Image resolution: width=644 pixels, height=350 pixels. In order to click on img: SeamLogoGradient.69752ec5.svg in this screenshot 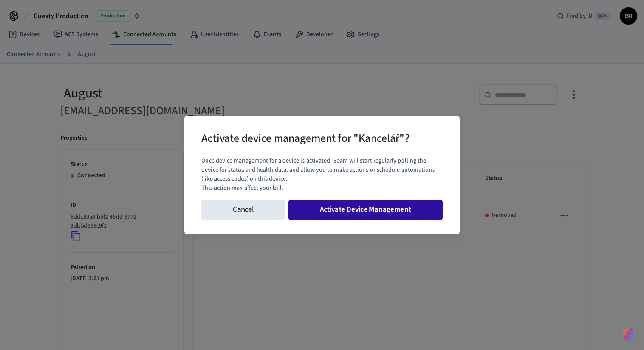, I will do `click(629, 334)`.